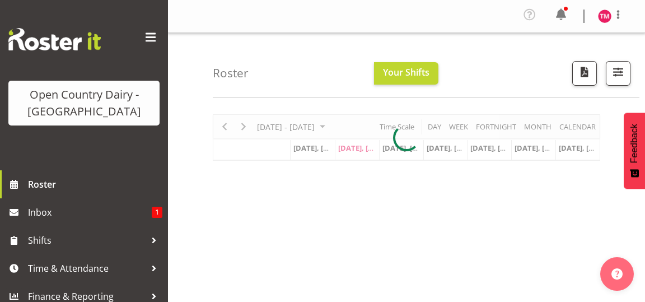 The image size is (645, 302). What do you see at coordinates (54, 39) in the screenshot?
I see `img: Rosterit website logo` at bounding box center [54, 39].